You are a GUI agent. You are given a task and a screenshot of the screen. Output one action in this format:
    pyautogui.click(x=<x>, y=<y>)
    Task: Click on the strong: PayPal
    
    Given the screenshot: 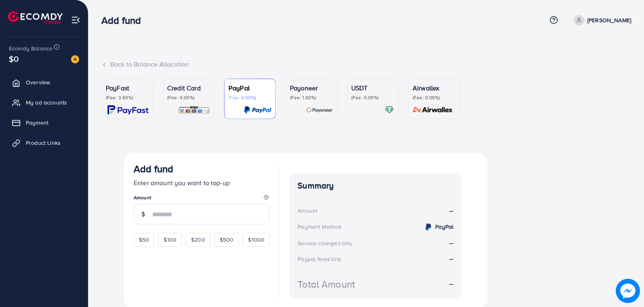 What is the action you would take?
    pyautogui.click(x=444, y=227)
    